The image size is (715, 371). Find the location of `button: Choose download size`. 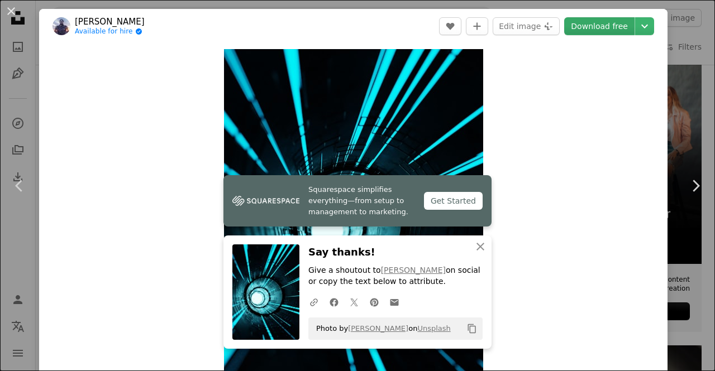

button: Choose download size is located at coordinates (644, 26).